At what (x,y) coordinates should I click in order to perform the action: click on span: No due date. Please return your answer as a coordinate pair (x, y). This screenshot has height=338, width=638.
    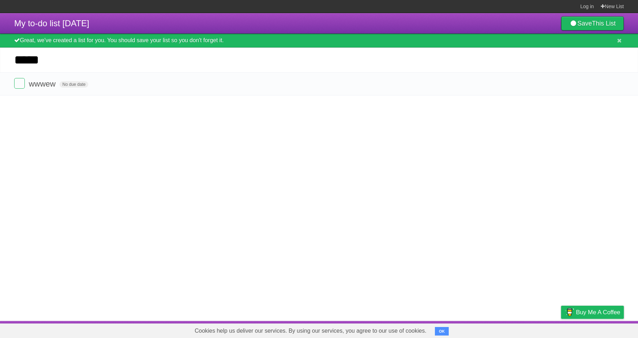
    Looking at the image, I should click on (74, 84).